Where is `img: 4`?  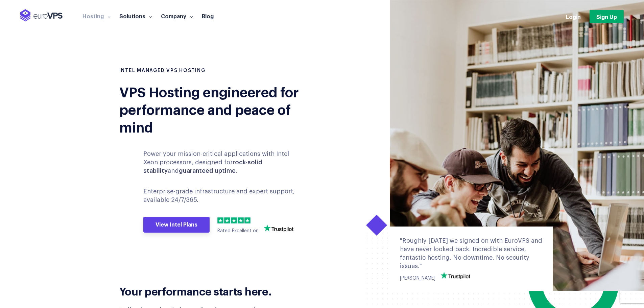 img: 4 is located at coordinates (241, 221).